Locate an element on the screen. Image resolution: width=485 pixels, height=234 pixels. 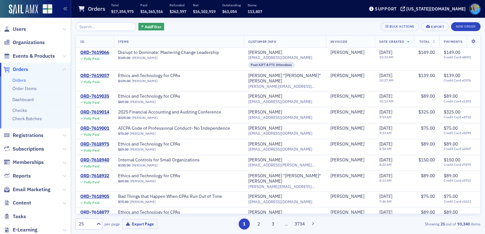
time: 10:33 AM is located at coordinates (386, 57).